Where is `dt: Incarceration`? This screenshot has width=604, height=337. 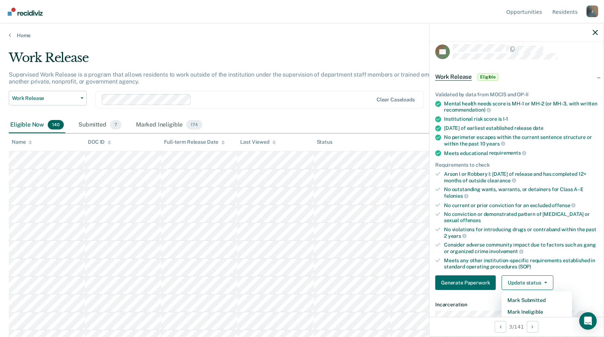 dt: Incarceration is located at coordinates (516, 304).